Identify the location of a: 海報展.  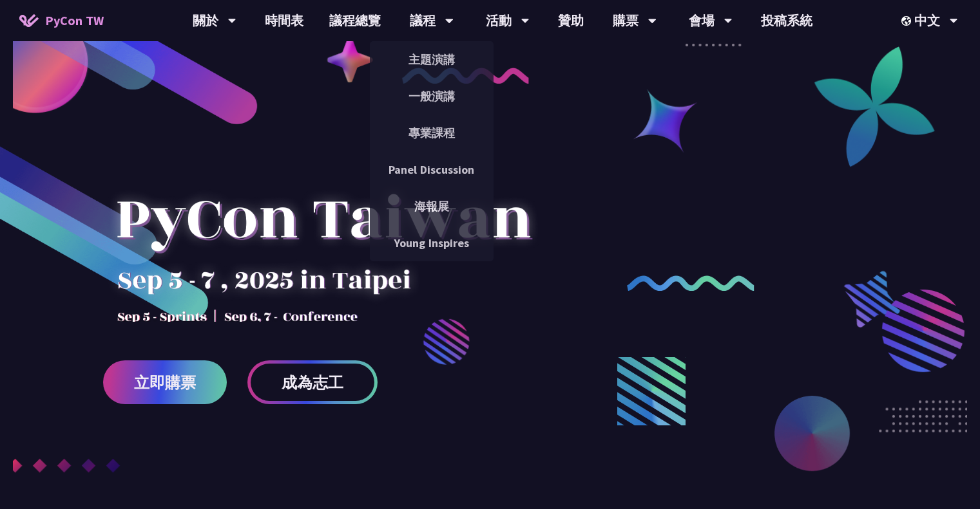
(431, 206).